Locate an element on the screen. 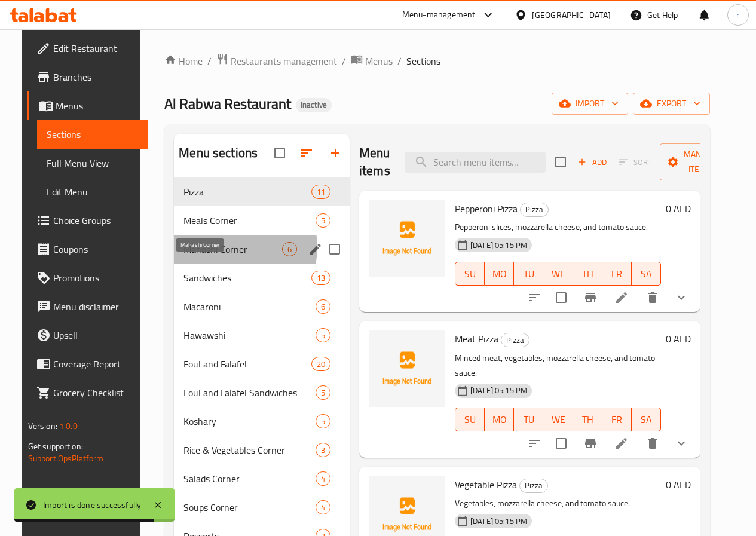  span: 1.0.0 is located at coordinates (68, 427).